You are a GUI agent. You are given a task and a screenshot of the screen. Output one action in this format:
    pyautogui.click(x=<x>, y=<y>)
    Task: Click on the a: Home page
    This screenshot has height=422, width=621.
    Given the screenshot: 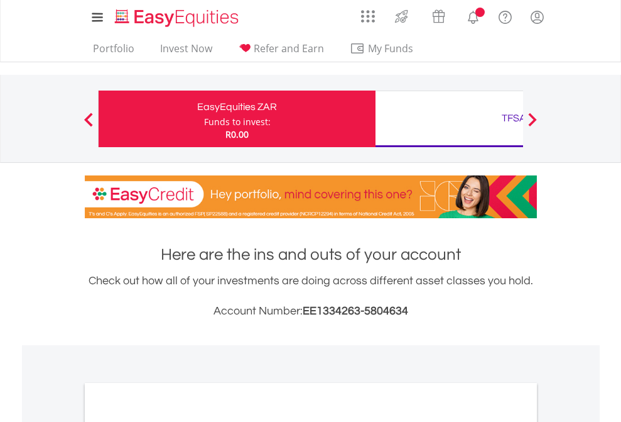 What is the action you would take?
    pyautogui.click(x=177, y=16)
    